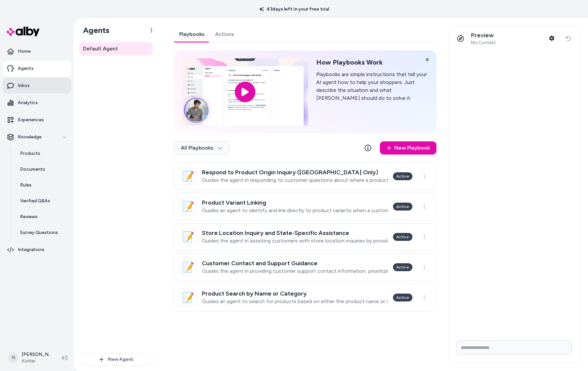 The height and width of the screenshot is (371, 588). What do you see at coordinates (28, 216) in the screenshot?
I see `p: Reviews` at bounding box center [28, 216].